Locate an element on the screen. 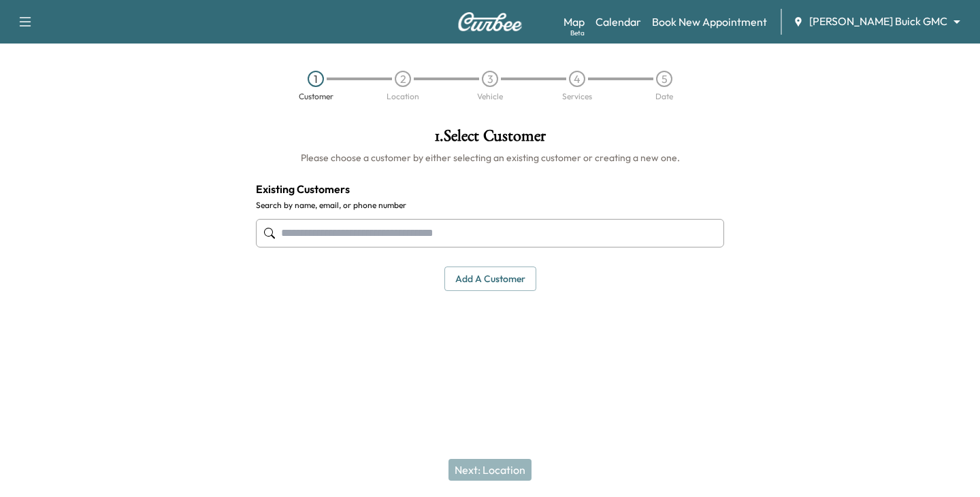  div: 4 is located at coordinates (577, 79).